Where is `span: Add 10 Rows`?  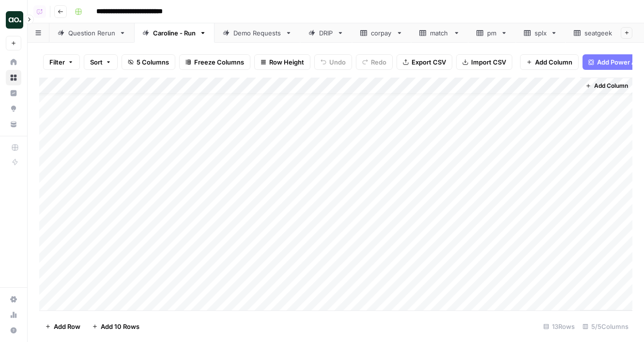 span: Add 10 Rows is located at coordinates (120, 327).